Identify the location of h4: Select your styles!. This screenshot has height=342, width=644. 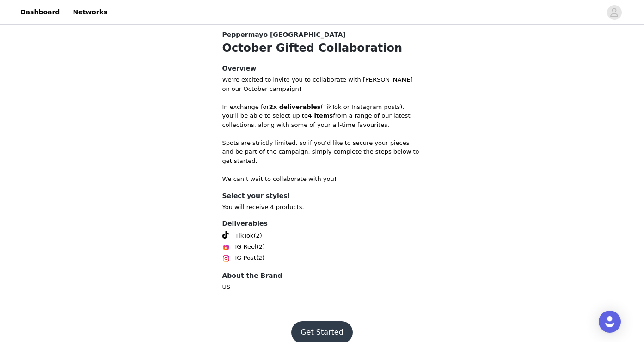
(322, 196).